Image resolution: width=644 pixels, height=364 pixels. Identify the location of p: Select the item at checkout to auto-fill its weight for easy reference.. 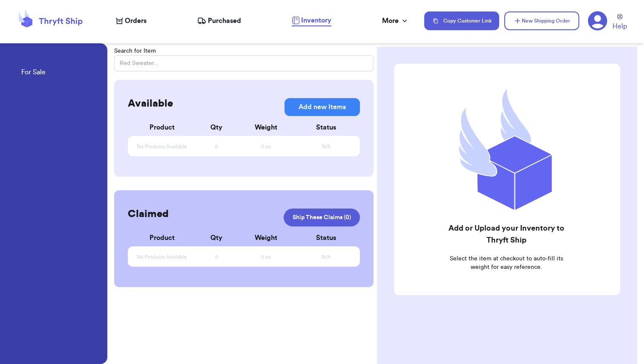
(505, 263).